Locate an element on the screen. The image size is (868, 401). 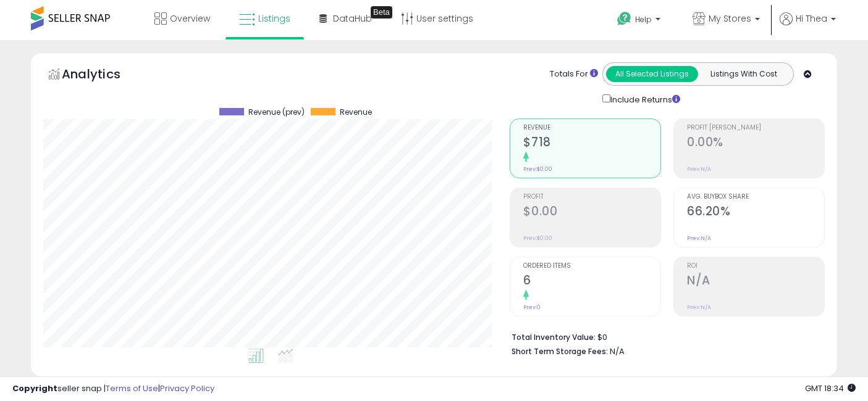
span: My Stores is located at coordinates (729, 19).